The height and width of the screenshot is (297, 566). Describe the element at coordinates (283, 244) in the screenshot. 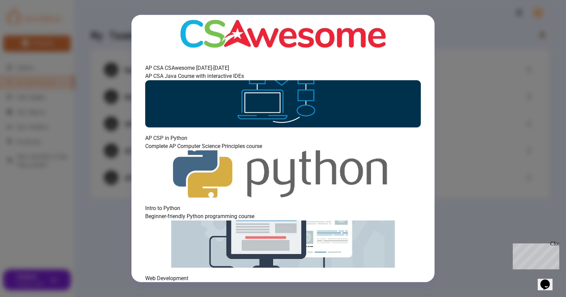

I see `img: Web Development` at that location.